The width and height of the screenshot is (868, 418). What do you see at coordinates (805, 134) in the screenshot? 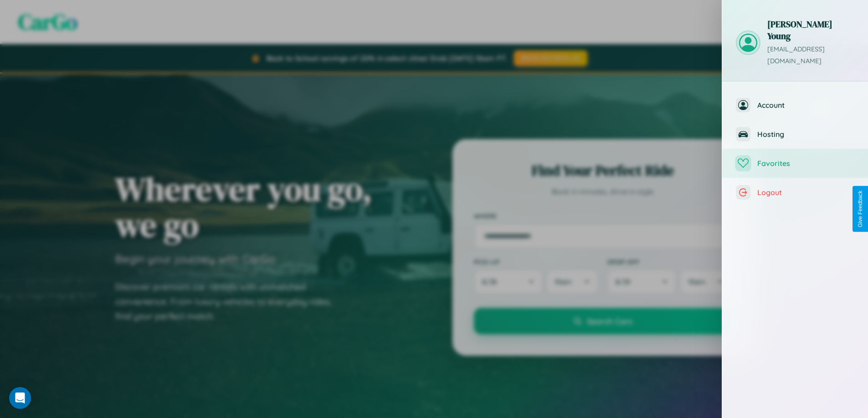
I see `span: Hosting` at bounding box center [805, 134].